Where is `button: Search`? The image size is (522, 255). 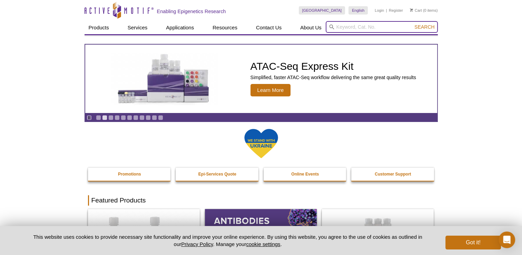 button: Search is located at coordinates (424, 27).